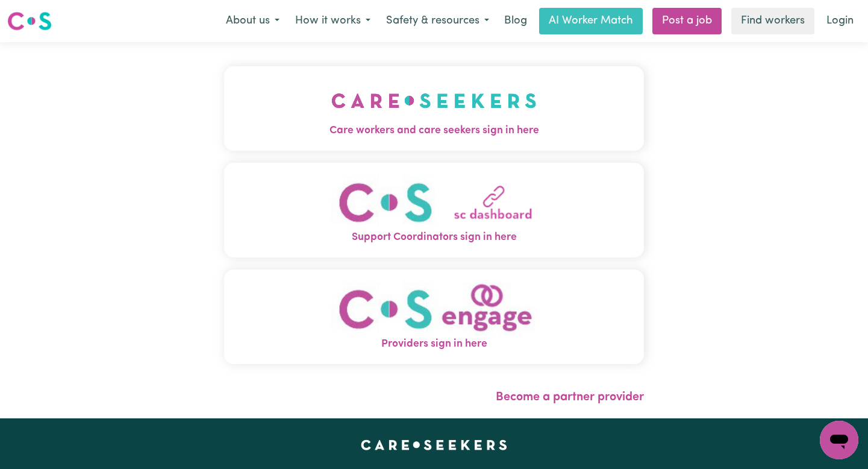  Describe the element at coordinates (591, 21) in the screenshot. I see `a: AI Worker Match` at that location.